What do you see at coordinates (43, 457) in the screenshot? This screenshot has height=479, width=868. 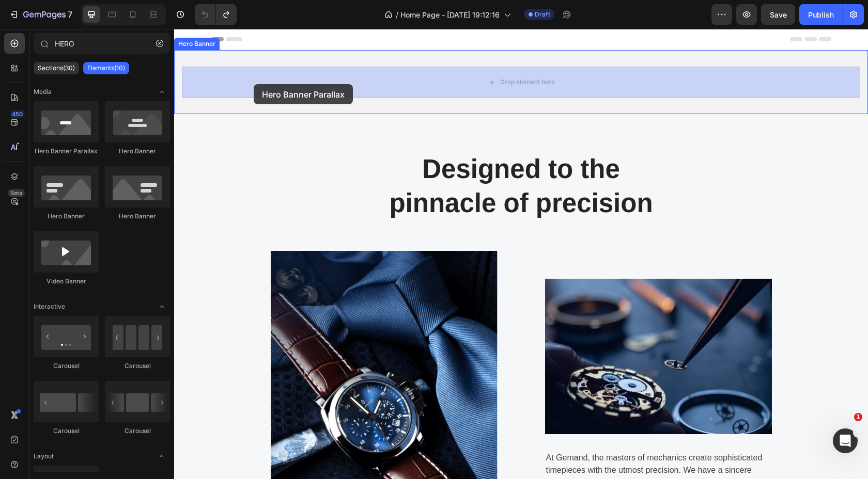 I see `span: Layout` at bounding box center [43, 457].